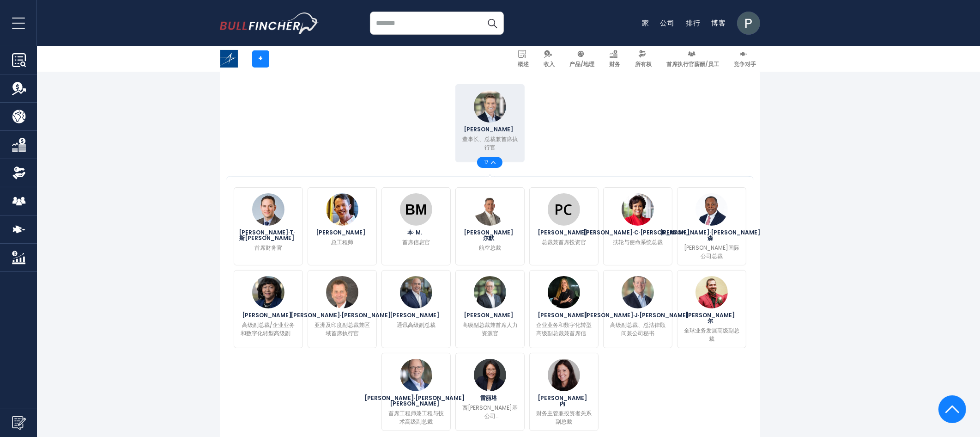 This screenshot has width=980, height=437. I want to click on font: 首席财务官, so click(268, 248).